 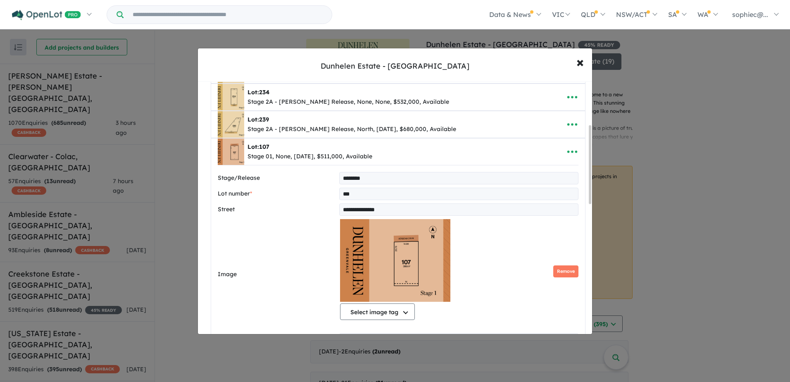 What do you see at coordinates (750, 14) in the screenshot?
I see `span: sophiec@...` at bounding box center [750, 14].